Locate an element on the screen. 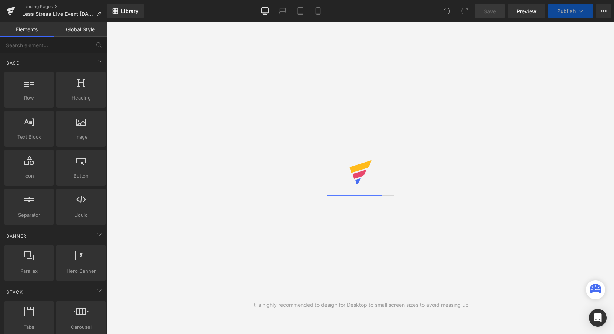 The height and width of the screenshot is (334, 614). a: Preview is located at coordinates (527, 11).